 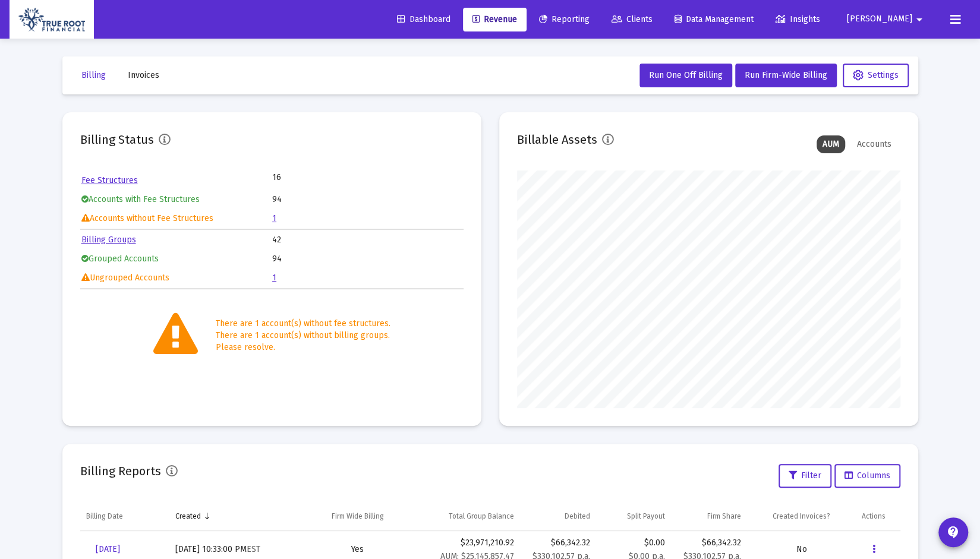 I want to click on span: Data Management, so click(x=713, y=19).